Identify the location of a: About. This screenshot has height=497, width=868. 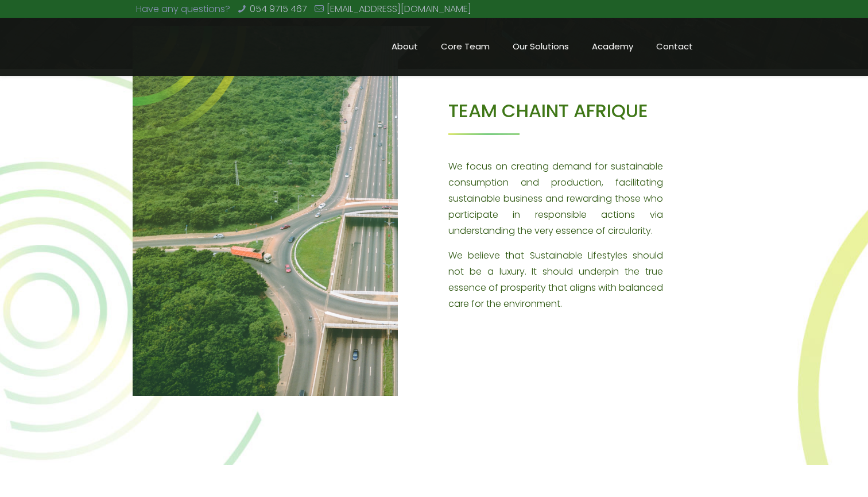
(404, 46).